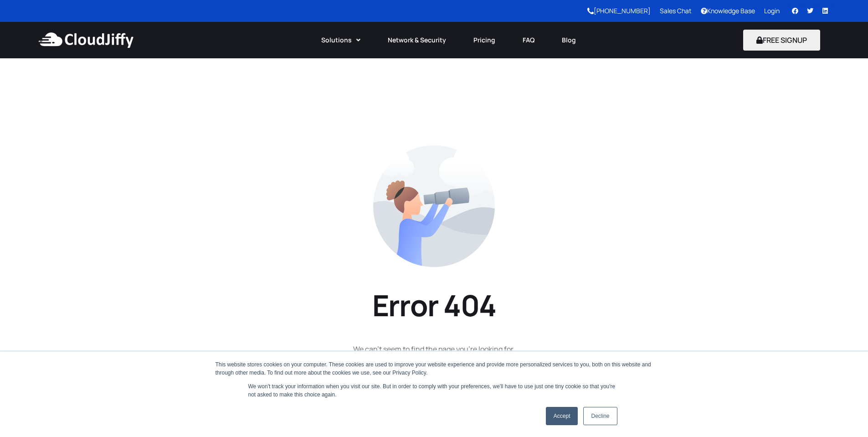 The height and width of the screenshot is (437, 868). I want to click on a: Decline, so click(600, 416).